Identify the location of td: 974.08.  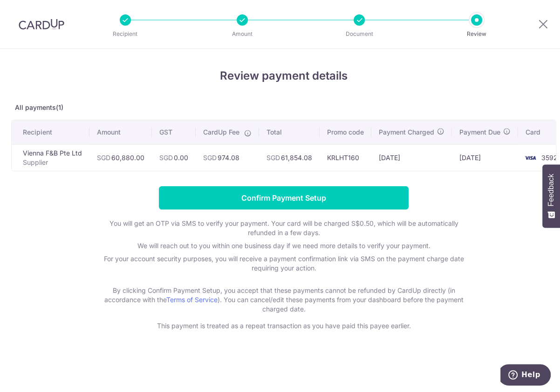
(227, 157).